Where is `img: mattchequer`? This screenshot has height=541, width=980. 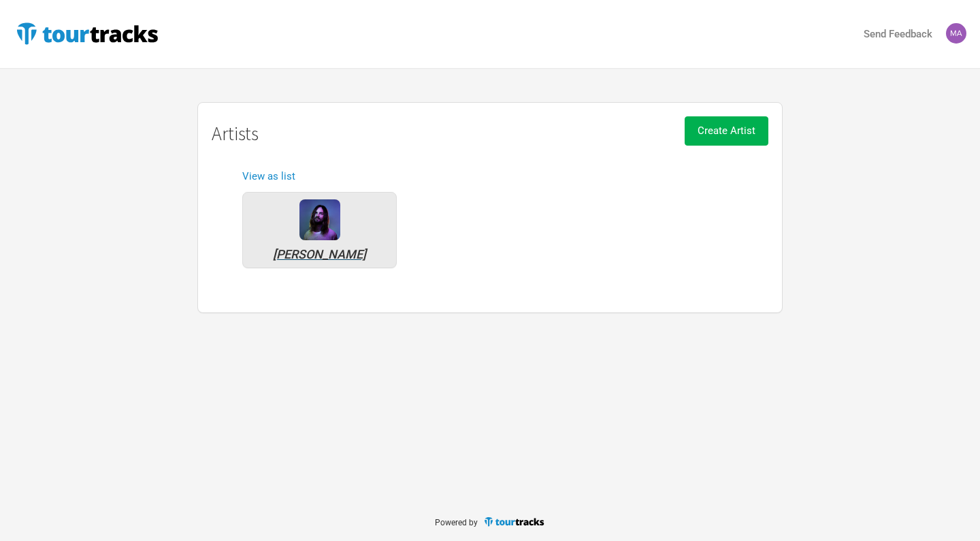
img: mattchequer is located at coordinates (956, 34).